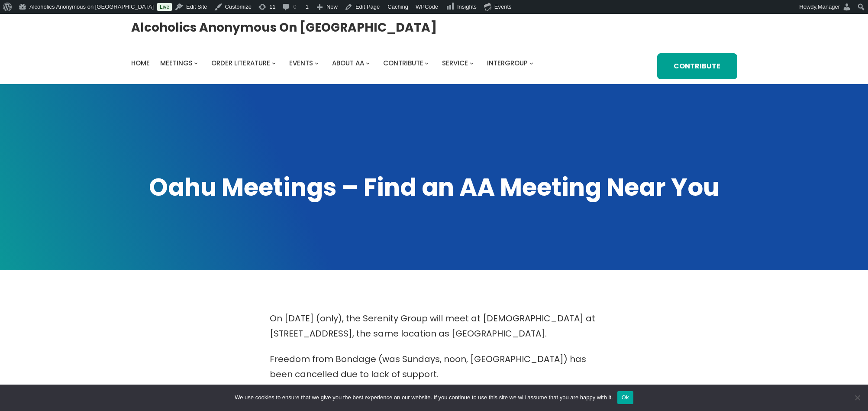  What do you see at coordinates (301, 63) in the screenshot?
I see `span: Events` at bounding box center [301, 63].